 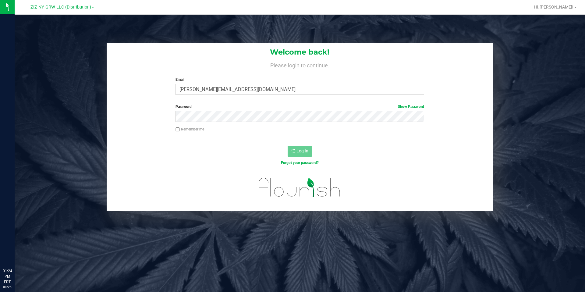 I want to click on label: Remember me, so click(x=190, y=129).